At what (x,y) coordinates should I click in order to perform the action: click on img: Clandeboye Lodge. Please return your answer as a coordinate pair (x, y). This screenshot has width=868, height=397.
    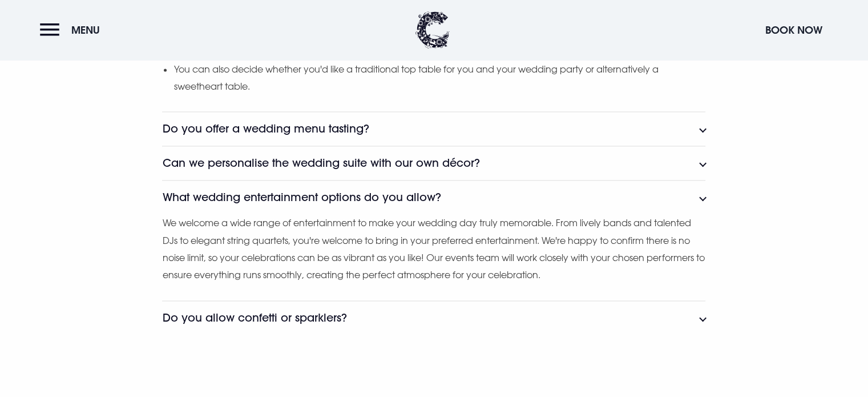
    Looking at the image, I should click on (432, 29).